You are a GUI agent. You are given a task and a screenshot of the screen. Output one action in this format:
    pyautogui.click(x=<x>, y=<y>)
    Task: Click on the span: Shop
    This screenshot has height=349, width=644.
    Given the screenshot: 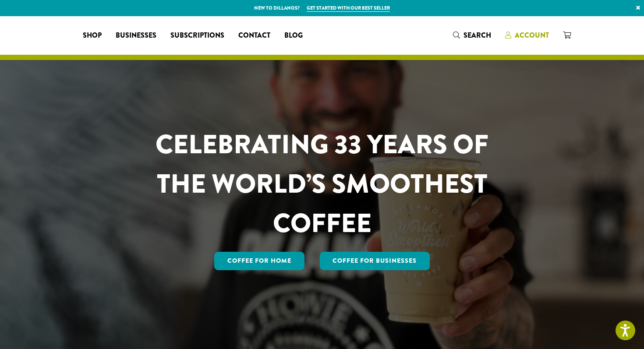 What is the action you would take?
    pyautogui.click(x=92, y=35)
    